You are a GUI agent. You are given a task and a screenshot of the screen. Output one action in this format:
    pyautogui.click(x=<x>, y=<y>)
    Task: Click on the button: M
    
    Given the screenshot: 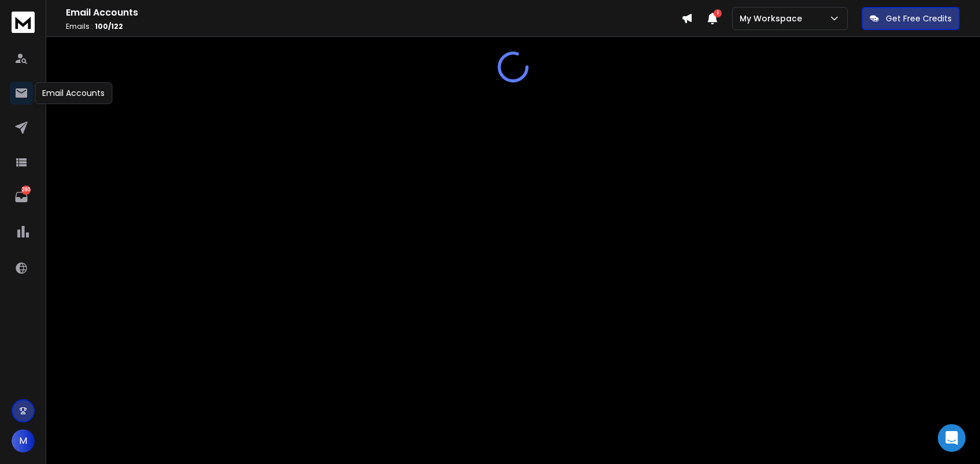 What is the action you would take?
    pyautogui.click(x=23, y=441)
    